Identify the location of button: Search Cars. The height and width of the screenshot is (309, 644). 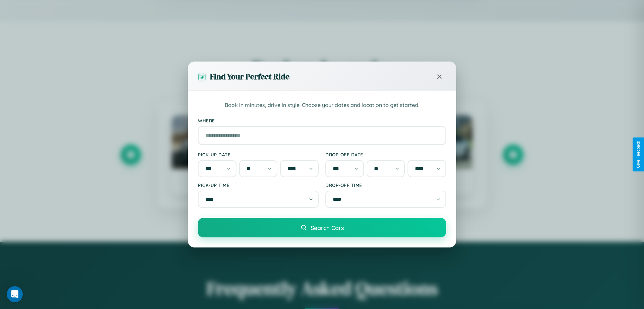
(322, 227).